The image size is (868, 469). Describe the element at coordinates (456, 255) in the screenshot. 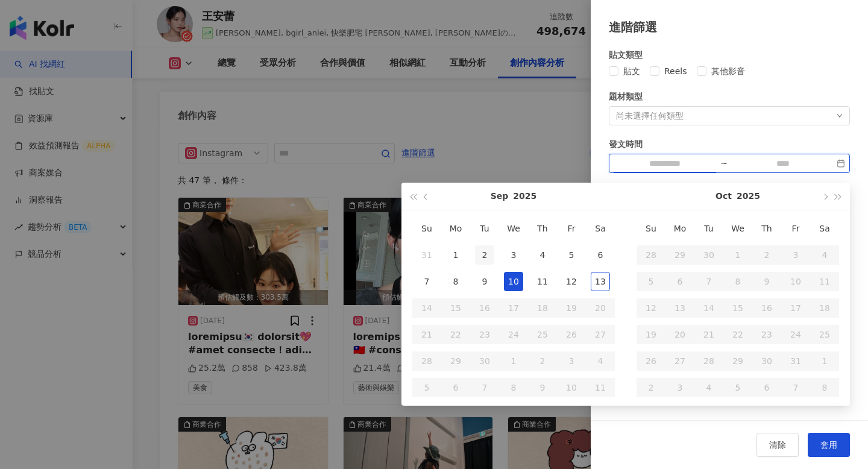

I see `div: 1` at that location.